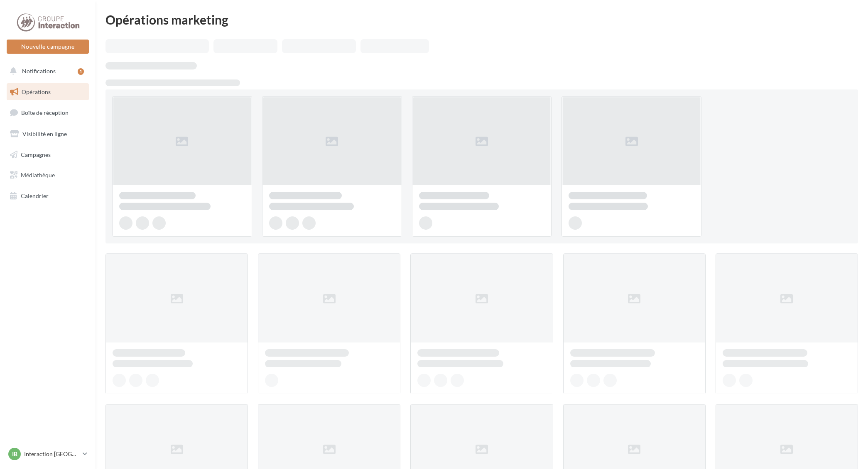 Image resolution: width=868 pixels, height=469 pixels. I want to click on span: Campagnes, so click(36, 154).